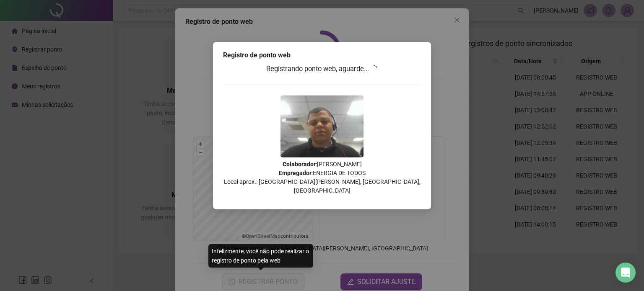  What do you see at coordinates (299, 164) in the screenshot?
I see `strong: Colaborador` at bounding box center [299, 164].